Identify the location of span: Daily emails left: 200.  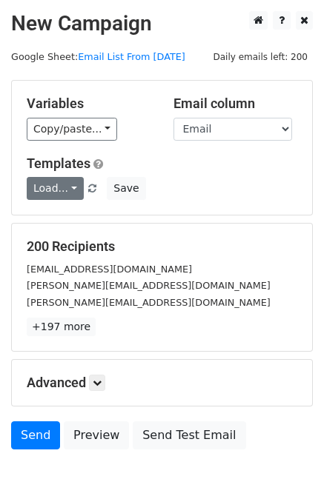
(260, 57).